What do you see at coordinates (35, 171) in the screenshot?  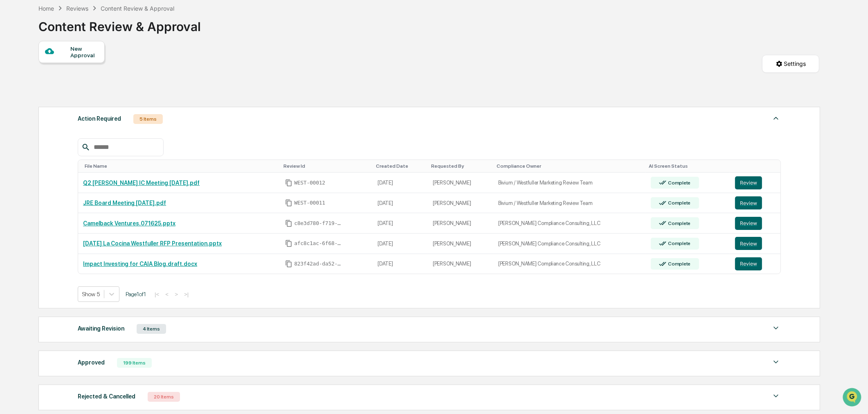 I see `span: Preclearance` at bounding box center [35, 171].